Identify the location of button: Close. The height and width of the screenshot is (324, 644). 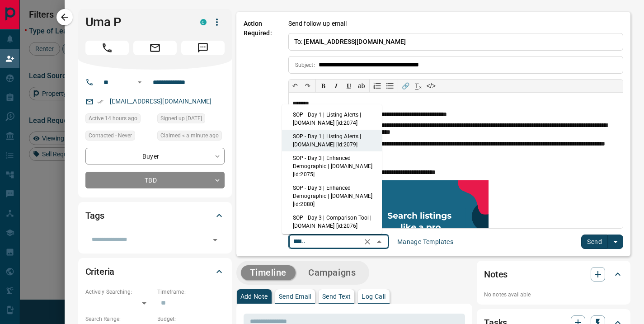
(379, 242).